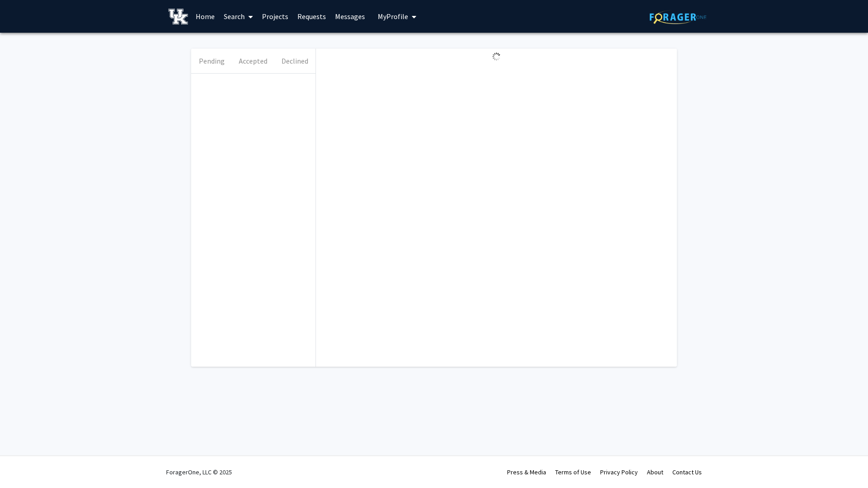  I want to click on img: ForagerOne Logo, so click(678, 17).